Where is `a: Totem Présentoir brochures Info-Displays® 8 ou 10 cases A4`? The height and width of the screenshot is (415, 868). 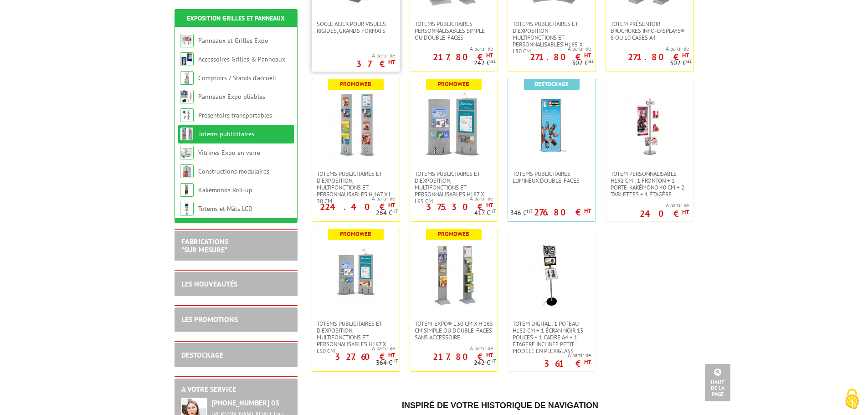 a: Totem Présentoir brochures Info-Displays® 8 ou 10 cases A4 is located at coordinates (649, 30).